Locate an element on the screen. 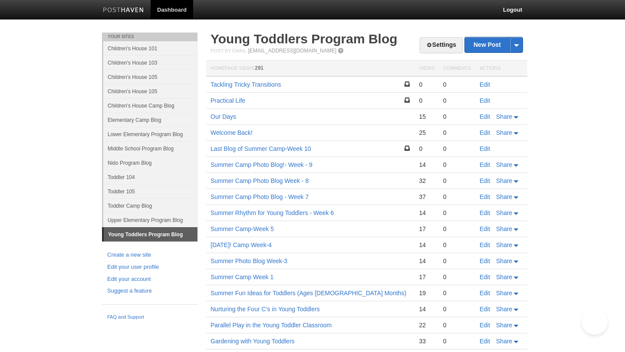  a: Gardening with Young Toddlers is located at coordinates (252, 341).